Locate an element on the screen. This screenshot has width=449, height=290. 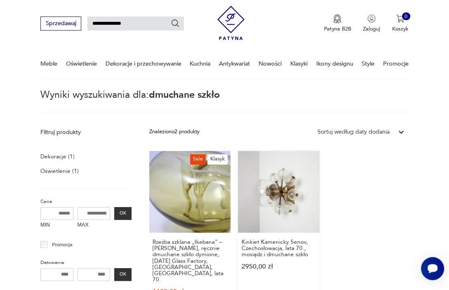
button: 0Koszyk is located at coordinates (400, 23).